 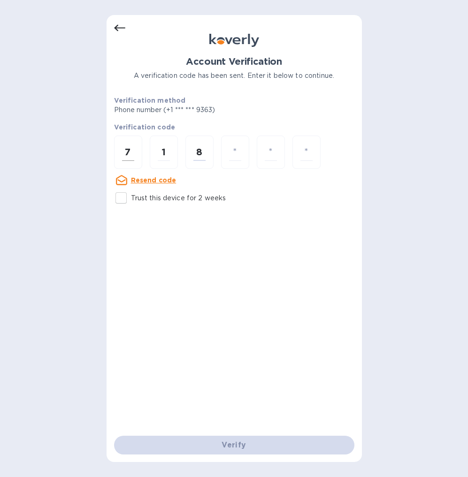 I want to click on p: A verification code has been sent. Enter it below to continue., so click(x=234, y=76).